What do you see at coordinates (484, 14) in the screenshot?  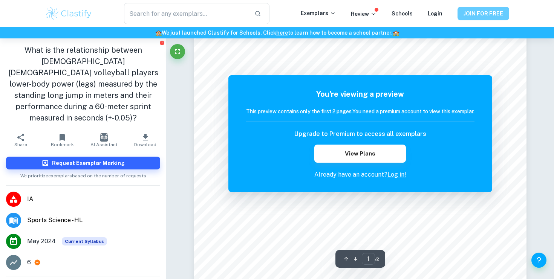 I see `button: JOIN FOR FREE` at bounding box center [484, 14].